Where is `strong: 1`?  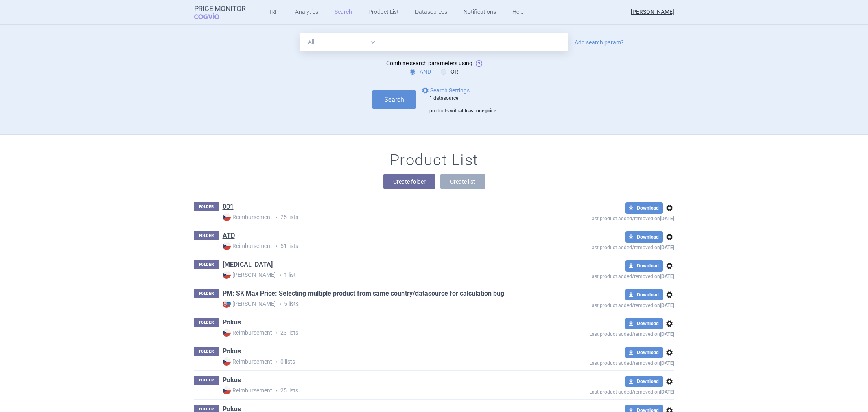 strong: 1 is located at coordinates (430, 98).